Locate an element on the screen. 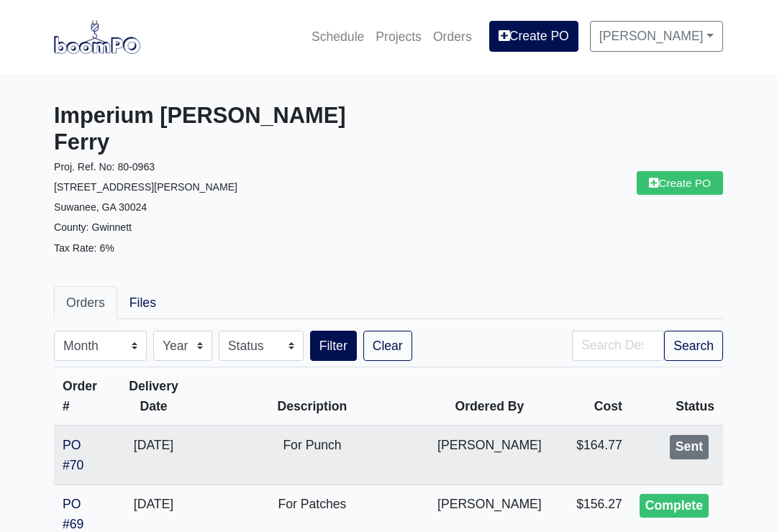  a: PO #70 is located at coordinates (72, 455).